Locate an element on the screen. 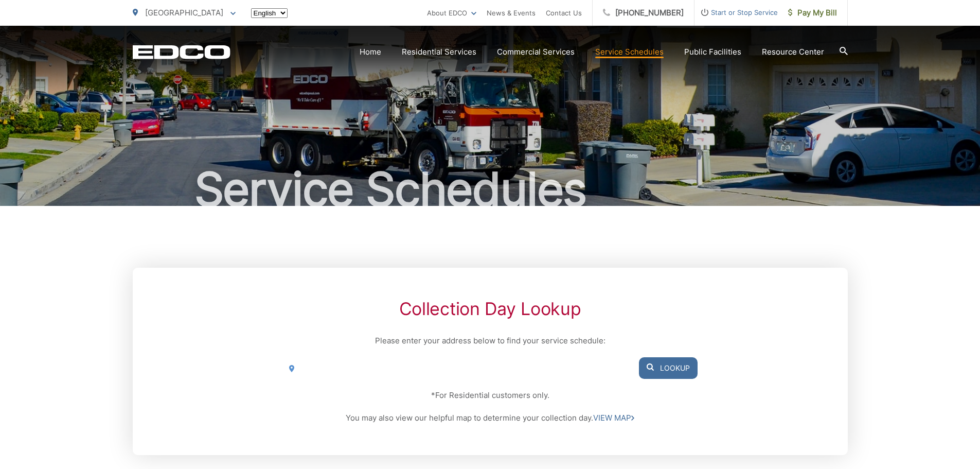 This screenshot has width=980, height=469. a: EDCD logo. Return to the homepage. is located at coordinates (182, 52).